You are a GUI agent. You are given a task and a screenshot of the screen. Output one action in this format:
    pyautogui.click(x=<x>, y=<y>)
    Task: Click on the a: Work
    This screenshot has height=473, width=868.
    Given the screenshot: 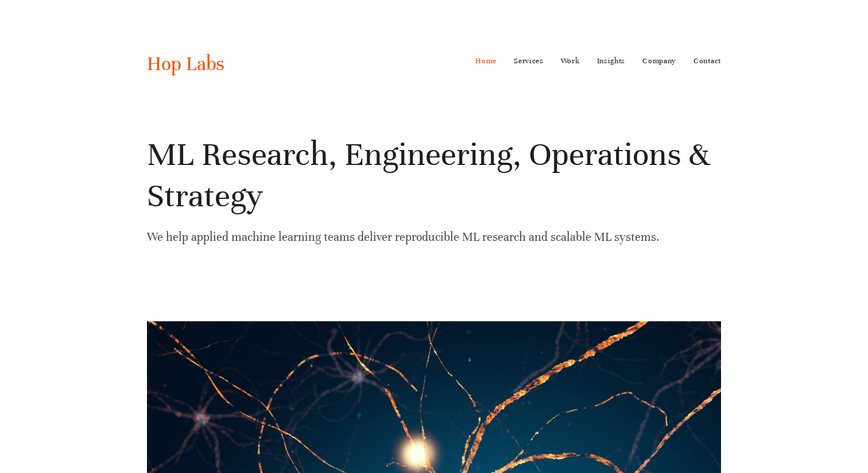 What is the action you would take?
    pyautogui.click(x=570, y=61)
    